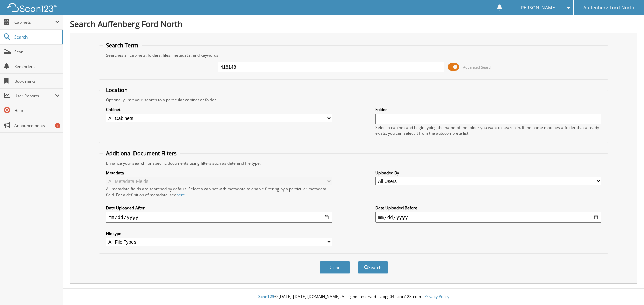 The height and width of the screenshot is (305, 644). I want to click on legend: Additional Document Filters, so click(141, 153).